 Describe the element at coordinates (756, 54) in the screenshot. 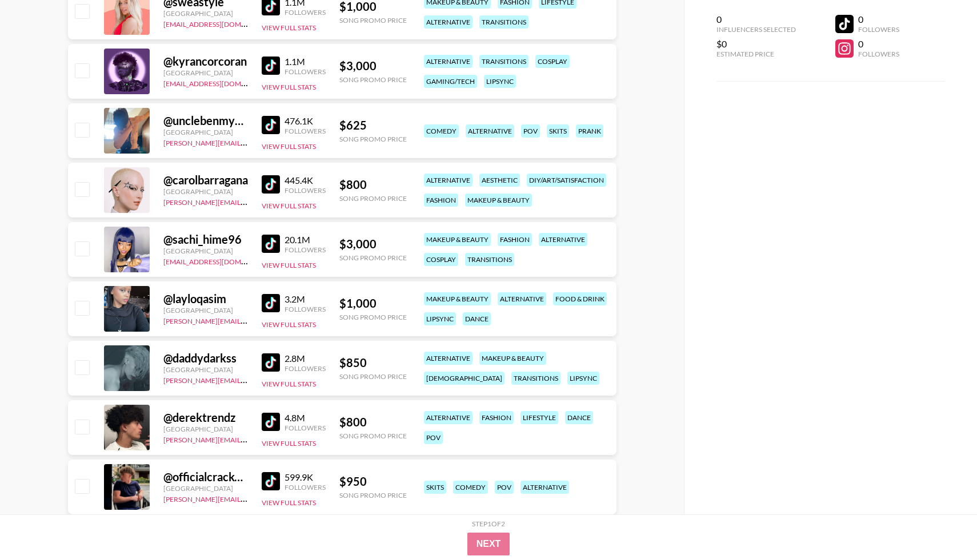

I see `div: Estimated Price` at that location.